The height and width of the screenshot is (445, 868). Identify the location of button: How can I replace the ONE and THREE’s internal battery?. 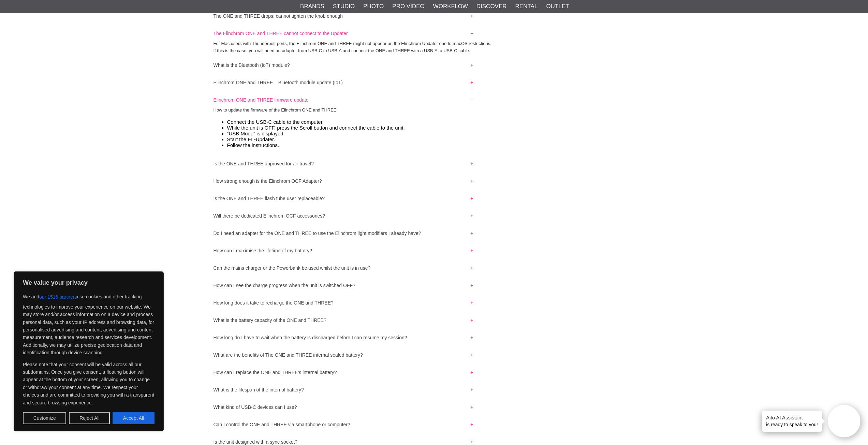
(343, 370).